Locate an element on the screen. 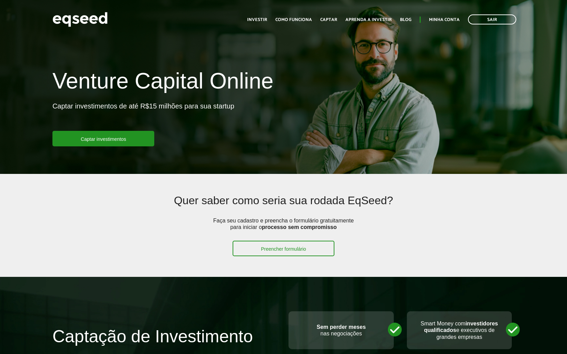 This screenshot has width=567, height=354. p: Faça seu cadastro e preencha o formulário gratuitamente para iniciar o is located at coordinates (283, 229).